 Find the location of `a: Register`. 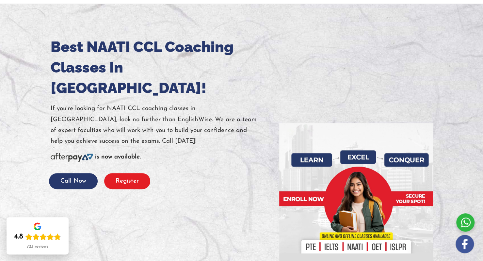

a: Register is located at coordinates (127, 181).